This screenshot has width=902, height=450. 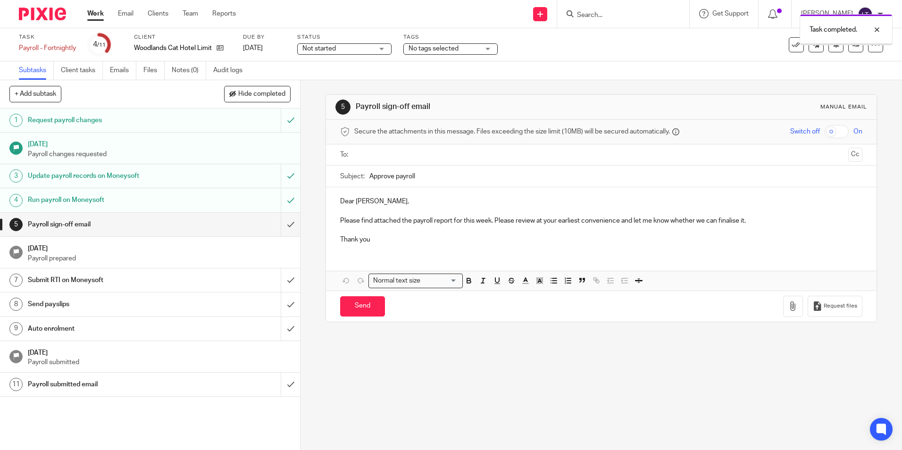 What do you see at coordinates (353, 176) in the screenshot?
I see `label: Subject:` at bounding box center [353, 176].